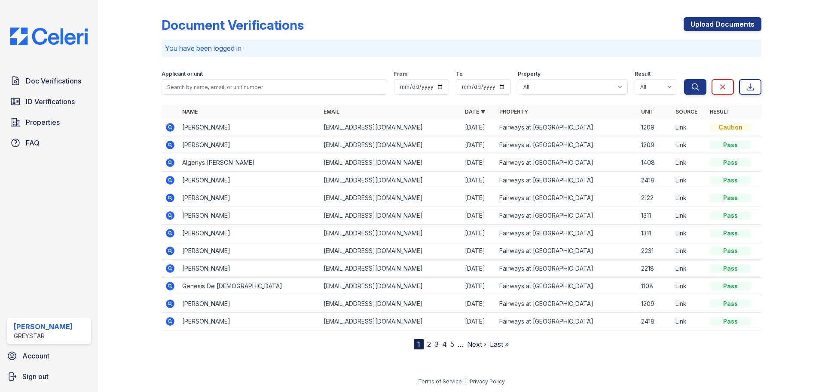 Image resolution: width=825 pixels, height=392 pixels. What do you see at coordinates (274, 87) in the screenshot?
I see `input: Search by name, email, or unit number` at bounding box center [274, 87].